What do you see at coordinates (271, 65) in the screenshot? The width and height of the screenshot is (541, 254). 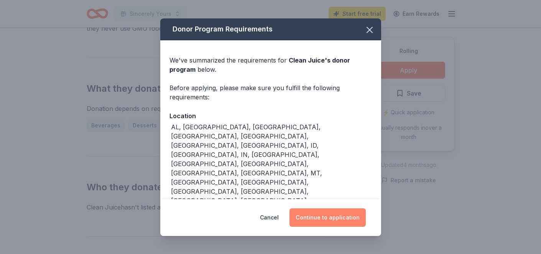 I see `div: We've summarized the requirements for below.` at bounding box center [271, 65].